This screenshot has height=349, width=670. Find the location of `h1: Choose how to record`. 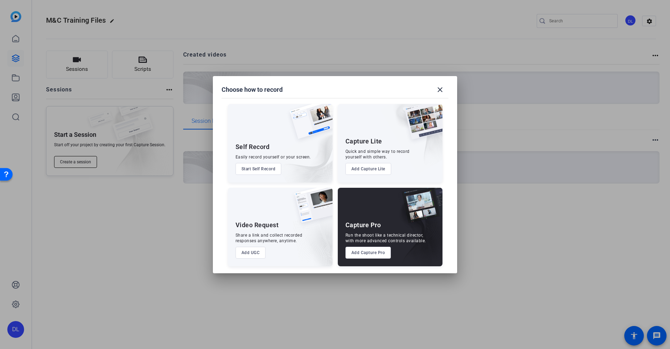

h1: Choose how to record is located at coordinates (252, 90).